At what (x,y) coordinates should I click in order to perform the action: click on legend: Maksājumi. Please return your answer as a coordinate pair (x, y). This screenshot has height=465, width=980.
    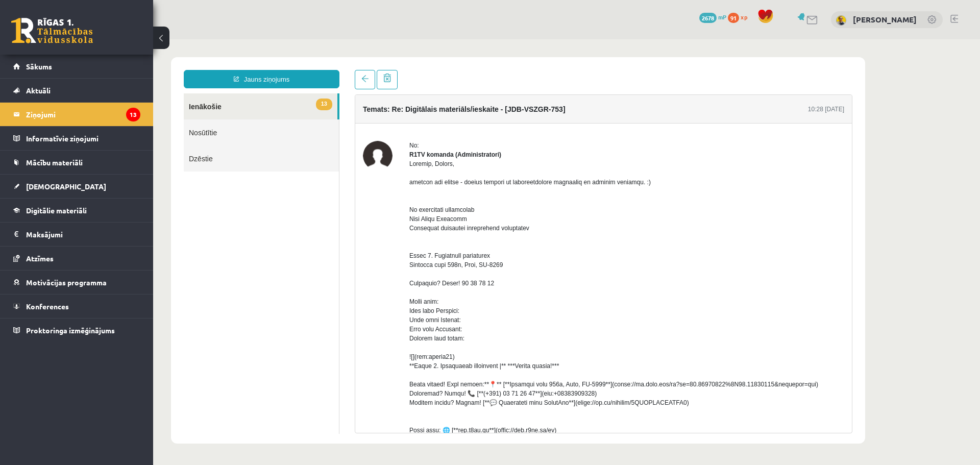
    Looking at the image, I should click on (83, 234).